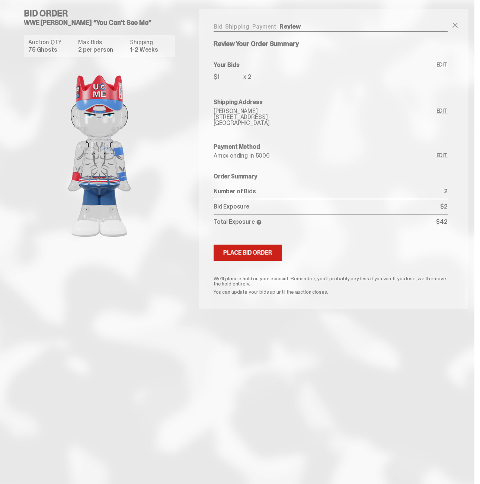 This screenshot has height=484, width=480. What do you see at coordinates (247, 253) in the screenshot?
I see `button: Place Bid Order` at bounding box center [247, 253].